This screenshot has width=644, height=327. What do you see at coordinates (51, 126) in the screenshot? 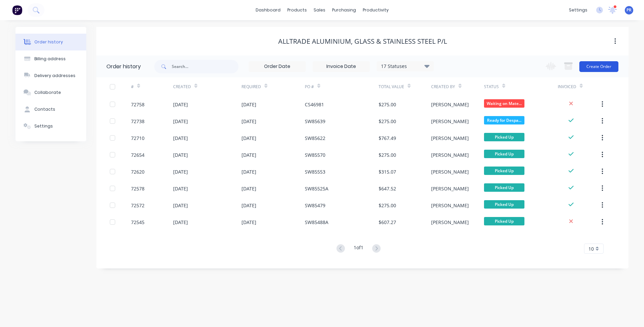
I see `button: Settings` at bounding box center [51, 126].